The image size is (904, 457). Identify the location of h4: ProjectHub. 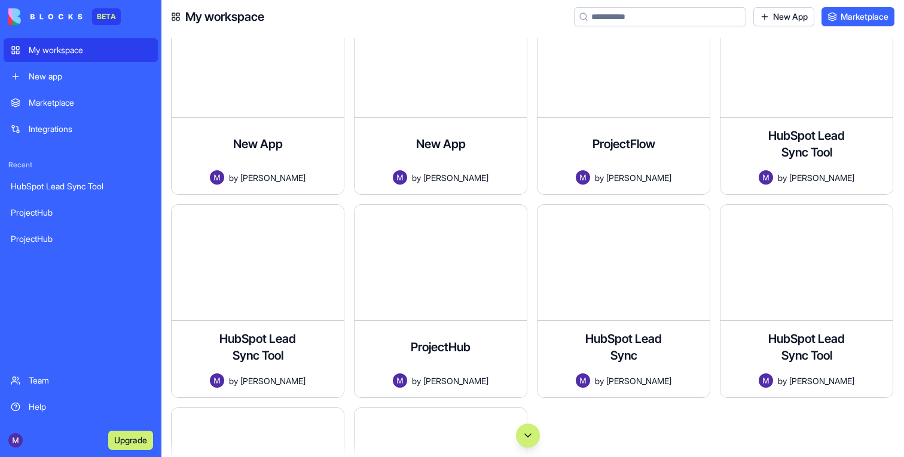
(441, 347).